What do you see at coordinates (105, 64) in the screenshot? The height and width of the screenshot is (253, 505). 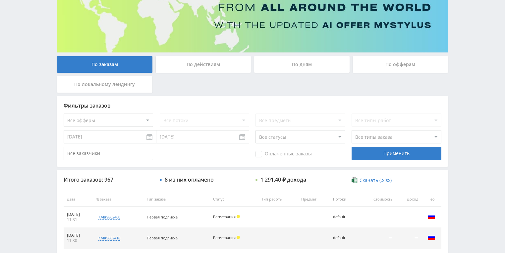 I see `div: По заказам` at bounding box center [105, 64].